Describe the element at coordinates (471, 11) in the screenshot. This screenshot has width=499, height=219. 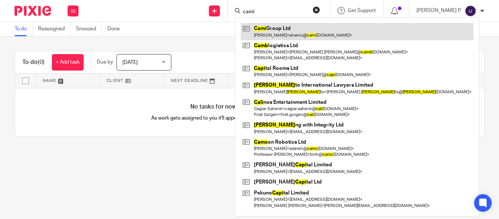
I see `img: svg%3E` at that location.